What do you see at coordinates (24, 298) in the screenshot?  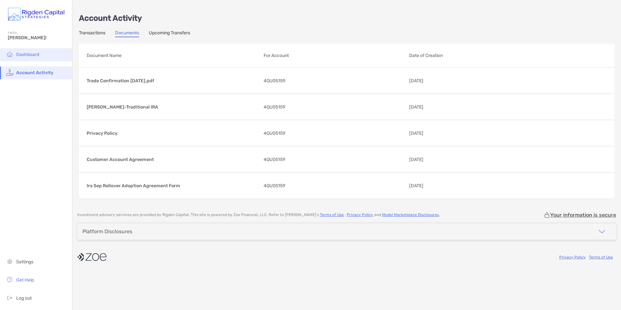 I see `span: Log out` at bounding box center [24, 298].